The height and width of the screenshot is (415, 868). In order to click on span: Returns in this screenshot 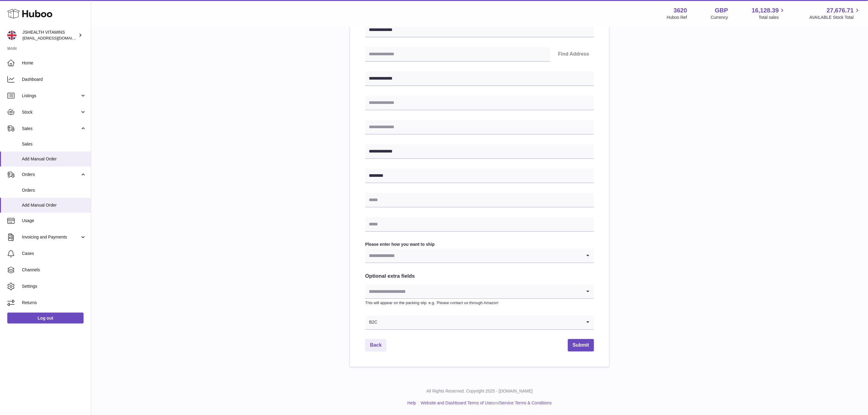, I will do `click(54, 302)`.